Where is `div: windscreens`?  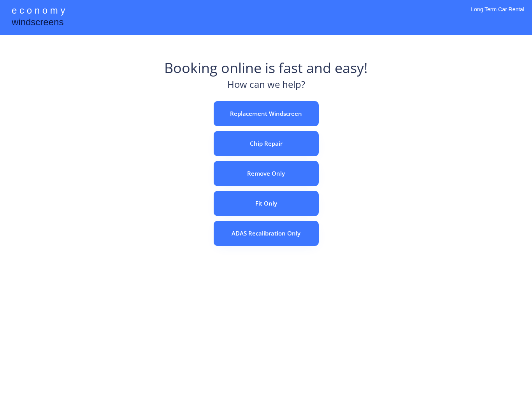 div: windscreens is located at coordinates (38, 23).